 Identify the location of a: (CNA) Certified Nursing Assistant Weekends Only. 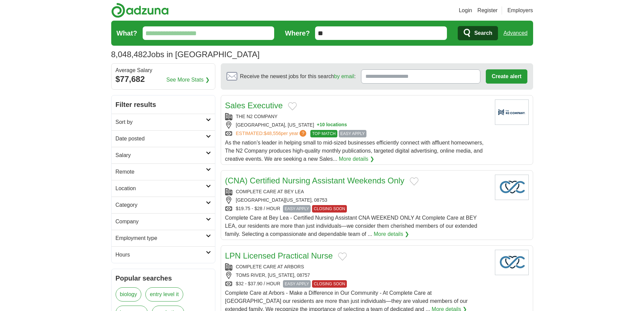
(315, 180).